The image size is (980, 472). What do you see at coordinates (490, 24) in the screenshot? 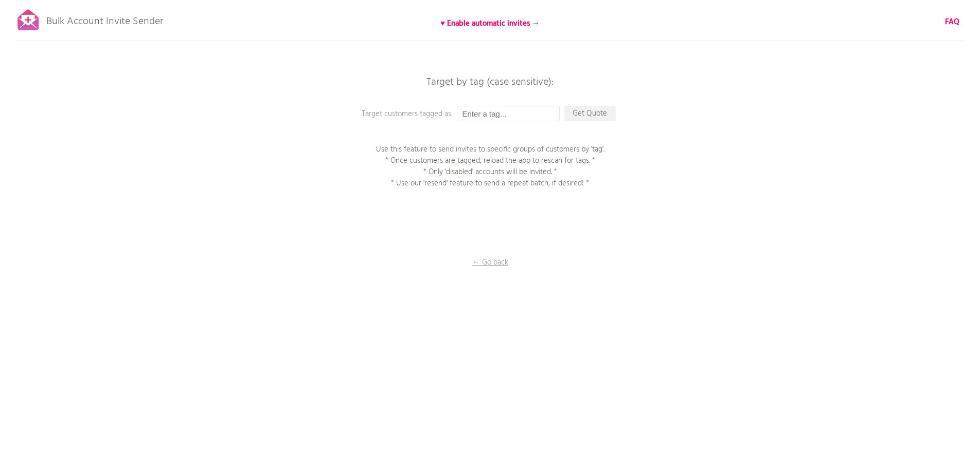
I see `b: ♥ Enable automatic invites →` at bounding box center [490, 24].